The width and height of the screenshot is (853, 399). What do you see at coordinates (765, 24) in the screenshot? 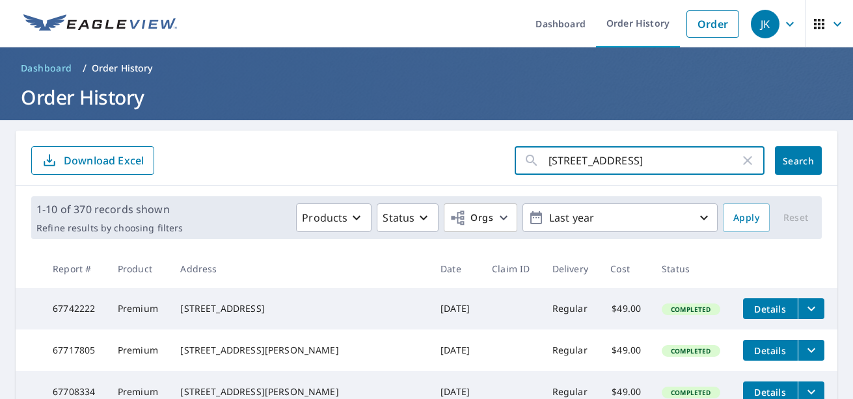
I see `div: JK` at bounding box center [765, 24].